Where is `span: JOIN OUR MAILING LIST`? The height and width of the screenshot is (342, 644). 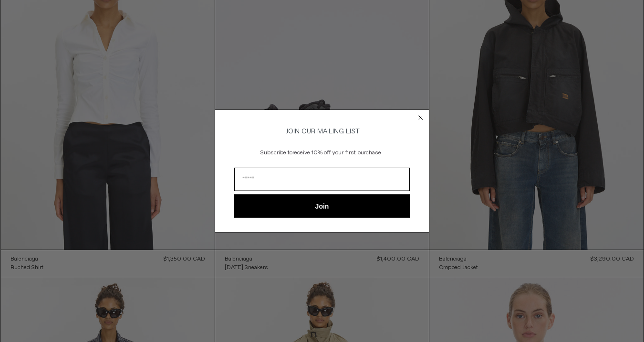 span: JOIN OUR MAILING LIST is located at coordinates (322, 131).